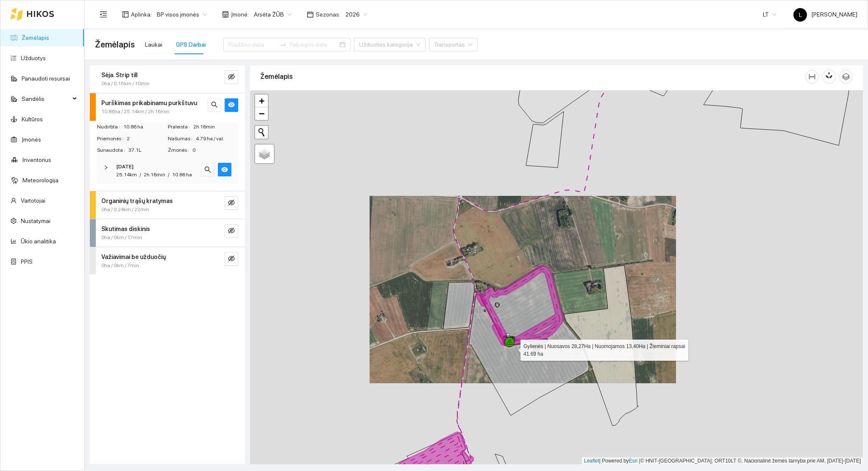 This screenshot has height=471, width=868. Describe the element at coordinates (311, 14) in the screenshot. I see `span: calendar` at that location.